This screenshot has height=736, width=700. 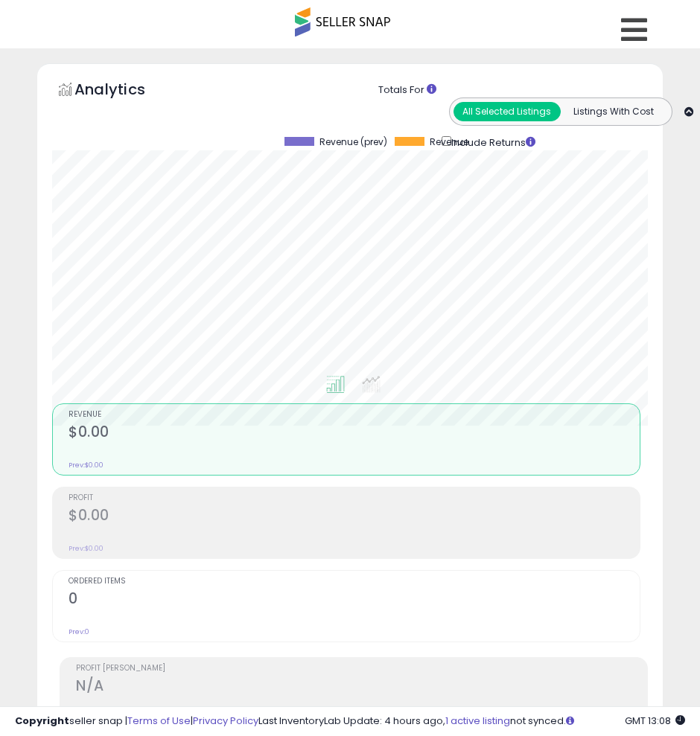 I want to click on div: Last InventoryLab Update: 4 hours ago, not synced., so click(x=467, y=721).